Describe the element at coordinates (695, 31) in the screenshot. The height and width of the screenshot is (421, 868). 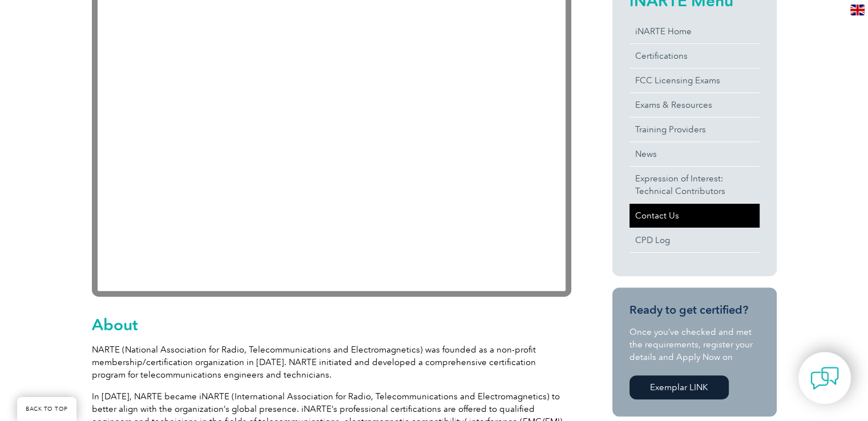
I see `a: iNARTE Home` at that location.